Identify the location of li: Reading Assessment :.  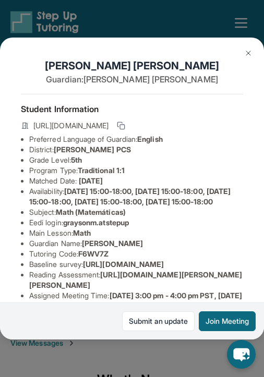
(136, 280).